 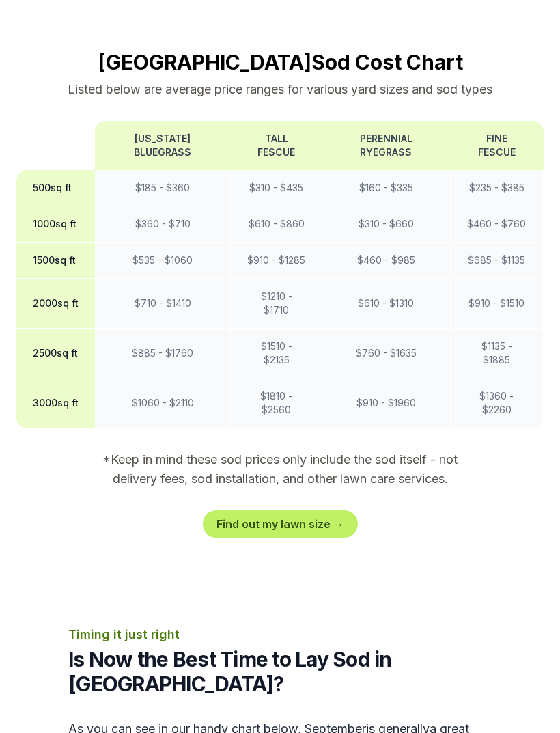 I want to click on th: Perennial Ryegrass, so click(x=386, y=146).